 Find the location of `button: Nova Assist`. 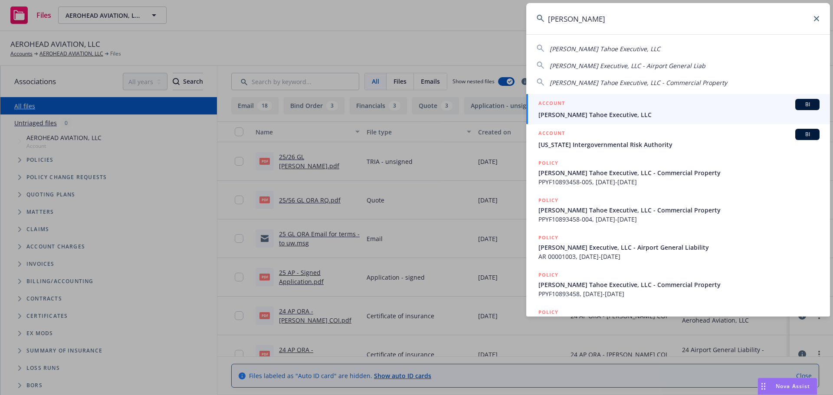

button: Nova Assist is located at coordinates (787, 386).